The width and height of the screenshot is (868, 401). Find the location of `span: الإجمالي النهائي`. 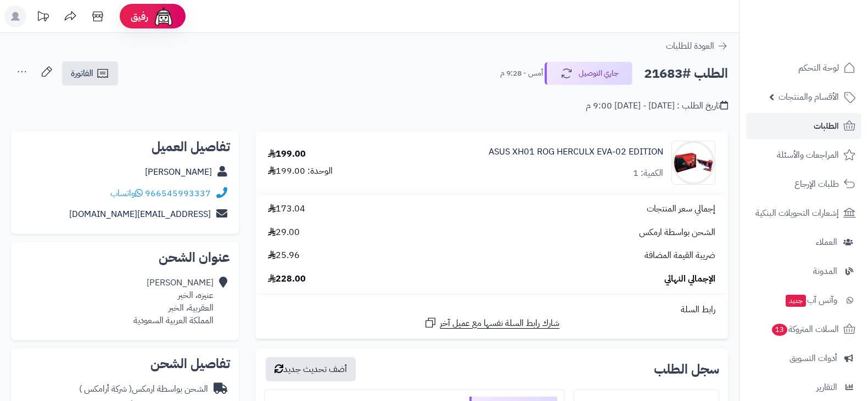

span: الإجمالي النهائي is located at coordinates (689, 279).